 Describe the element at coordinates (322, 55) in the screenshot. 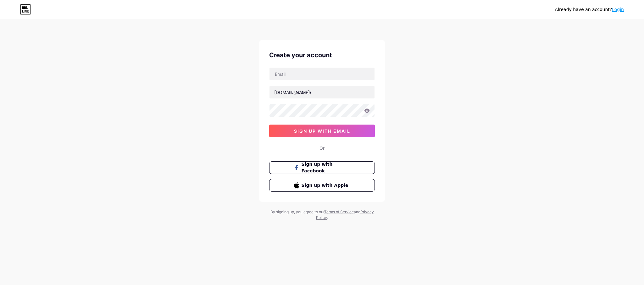

I see `div: Create your account` at that location.